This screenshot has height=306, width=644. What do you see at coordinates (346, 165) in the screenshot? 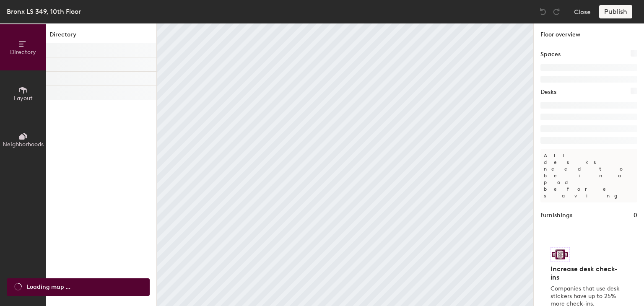
I see `canvas: Map` at bounding box center [346, 165].